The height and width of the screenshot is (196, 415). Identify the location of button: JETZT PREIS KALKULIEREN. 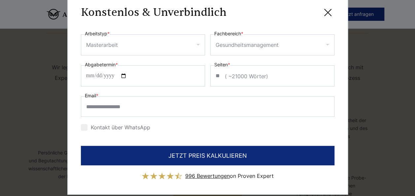
(208, 155).